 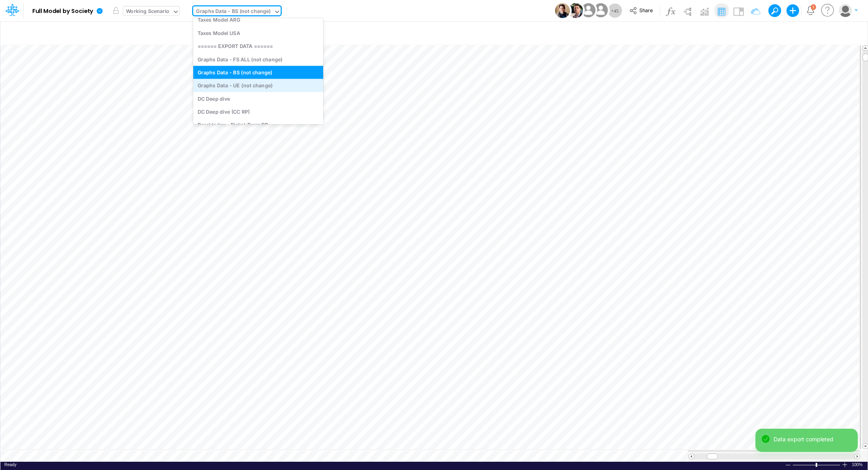 I want to click on span: + 45, so click(x=614, y=11).